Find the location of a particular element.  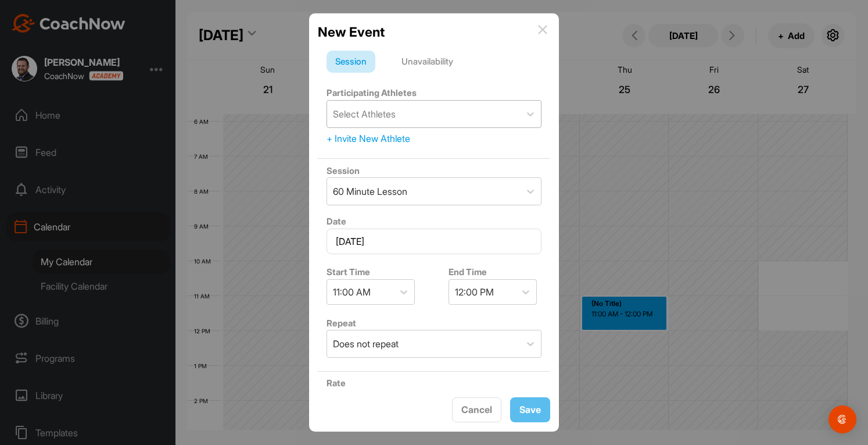

label: Repeat is located at coordinates (341, 323).